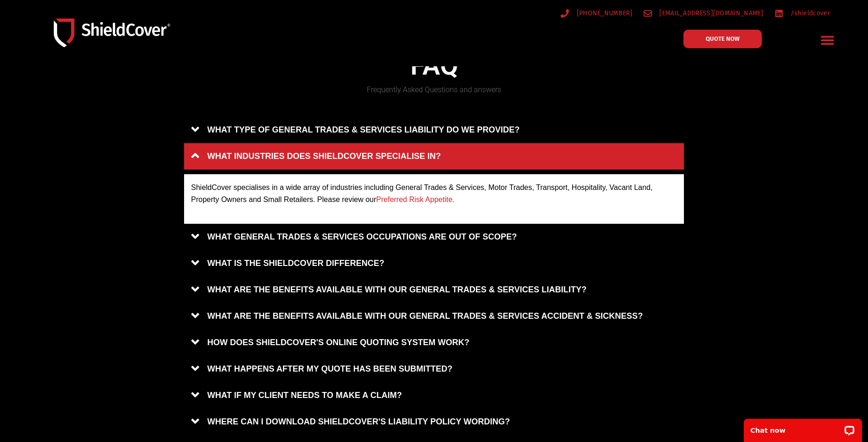 The width and height of the screenshot is (868, 442). What do you see at coordinates (809, 13) in the screenshot?
I see `span: /shieldcover` at bounding box center [809, 13].